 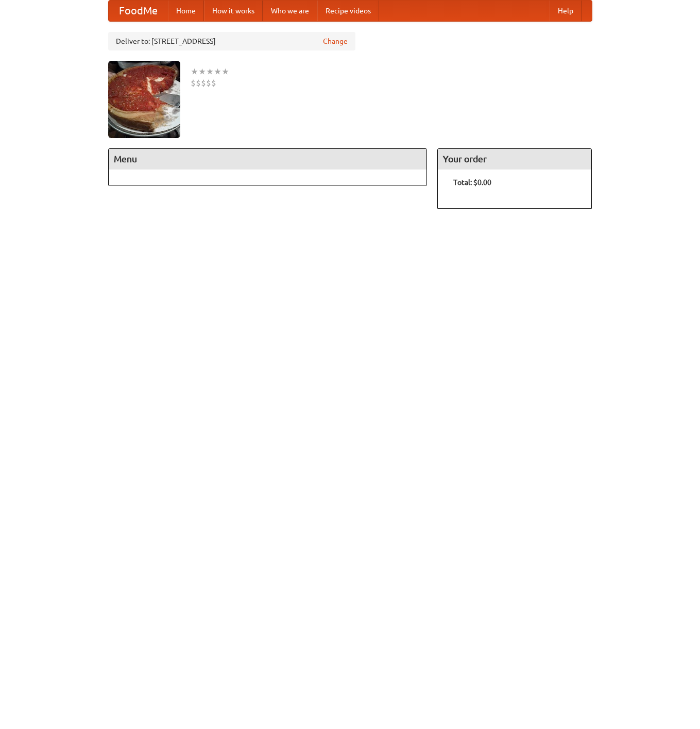 What do you see at coordinates (348, 11) in the screenshot?
I see `a: Recipe videos` at bounding box center [348, 11].